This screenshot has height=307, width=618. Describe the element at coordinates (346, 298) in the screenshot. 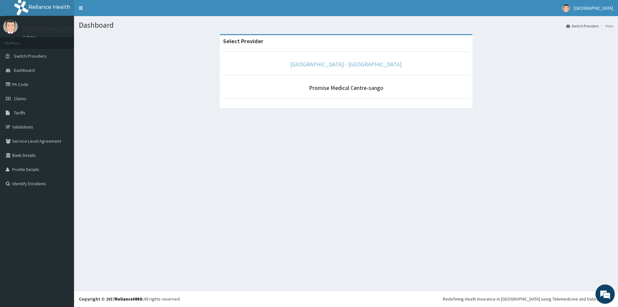

I see `footer: All rights reserved.` at that location.